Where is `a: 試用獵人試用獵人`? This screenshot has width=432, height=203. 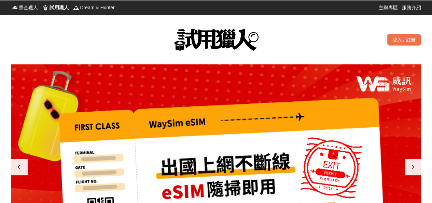 a: 試用獵人試用獵人 is located at coordinates (55, 8).